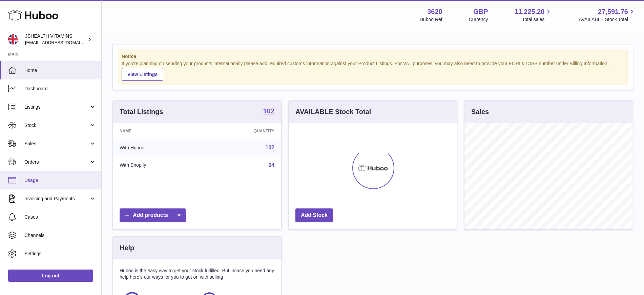 The image size is (644, 295). What do you see at coordinates (533, 15) in the screenshot?
I see `a: 11,225.20 Total sales` at bounding box center [533, 15].